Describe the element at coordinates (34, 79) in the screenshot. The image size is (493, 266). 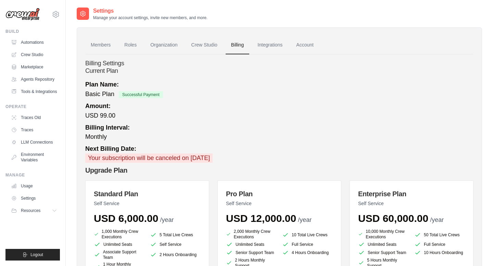
I see `a: Agents Repository` at that location.